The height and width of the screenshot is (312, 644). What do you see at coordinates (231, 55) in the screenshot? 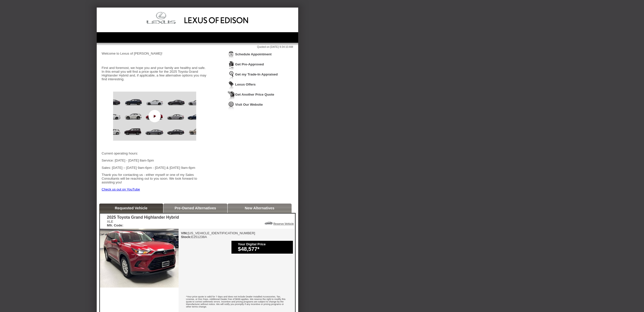
I see `img: Icon_ScheduleAppointment.png` at bounding box center [231, 55].